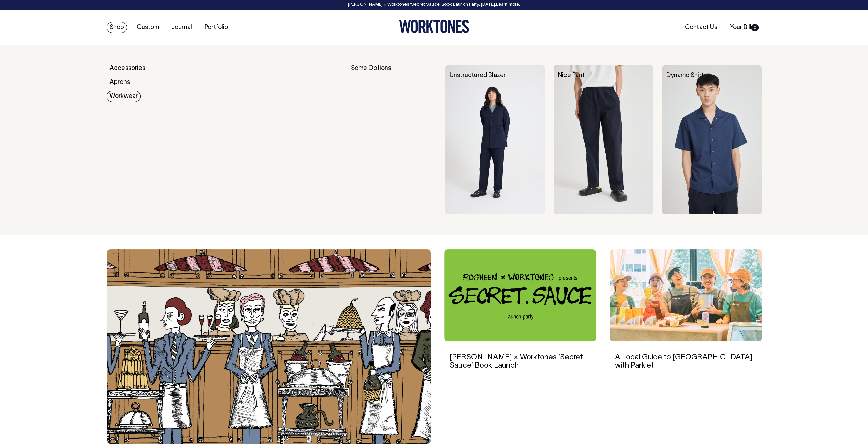 The height and width of the screenshot is (445, 868). Describe the element at coordinates (478, 76) in the screenshot. I see `a: Unstructured Blazer` at that location.